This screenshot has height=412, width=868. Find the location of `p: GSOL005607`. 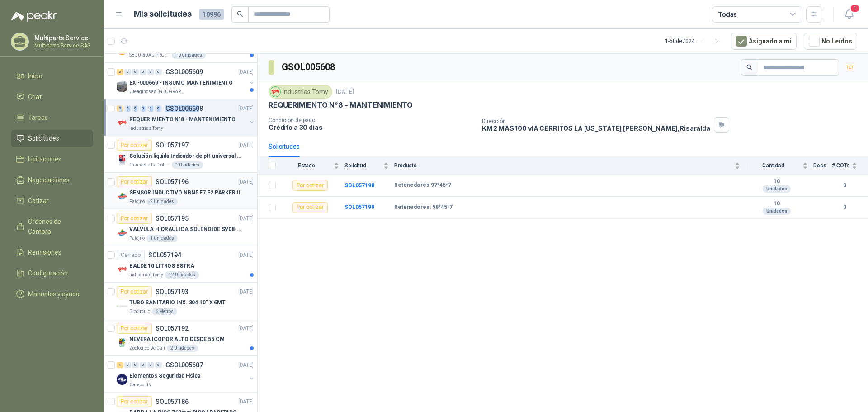

p: GSOL005607 is located at coordinates (184, 364).